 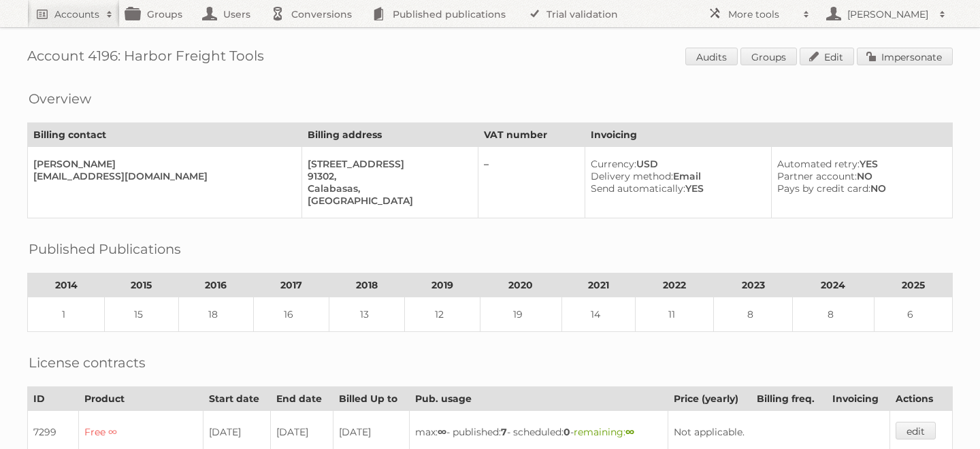 What do you see at coordinates (441, 285) in the screenshot?
I see `th: 2019` at bounding box center [441, 285].